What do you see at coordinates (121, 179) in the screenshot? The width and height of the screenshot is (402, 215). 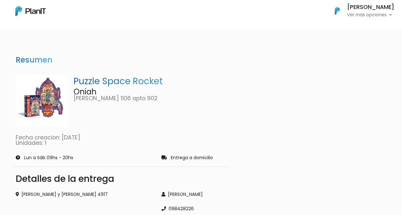 I see `div: Detalles de la entrega` at bounding box center [121, 179].